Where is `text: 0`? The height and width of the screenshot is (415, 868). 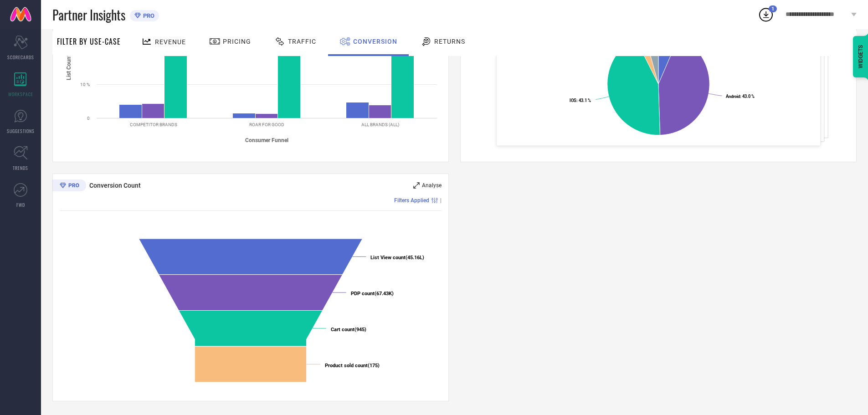 text: 0 is located at coordinates (88, 118).